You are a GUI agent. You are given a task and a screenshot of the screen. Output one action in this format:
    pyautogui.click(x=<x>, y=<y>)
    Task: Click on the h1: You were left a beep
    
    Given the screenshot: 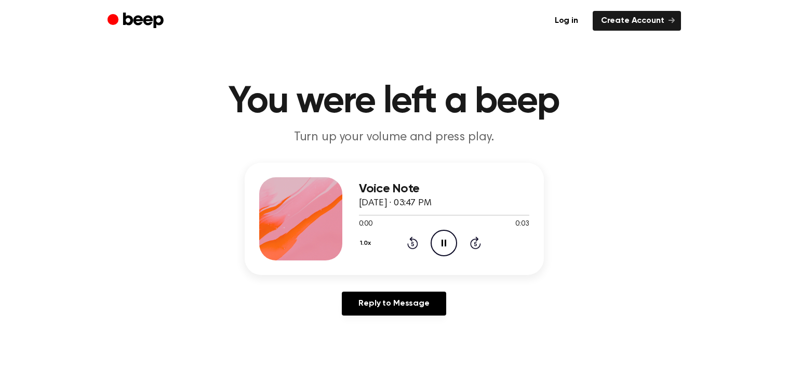 What is the action you would take?
    pyautogui.click(x=394, y=102)
    